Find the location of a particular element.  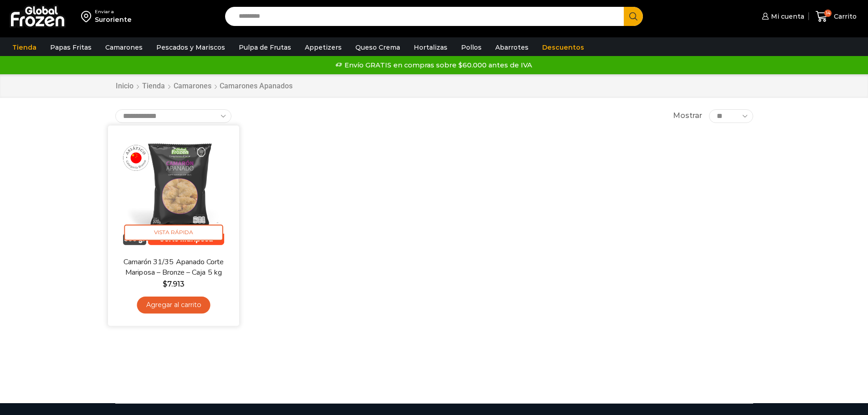

a: Hortalizas is located at coordinates (430, 47).